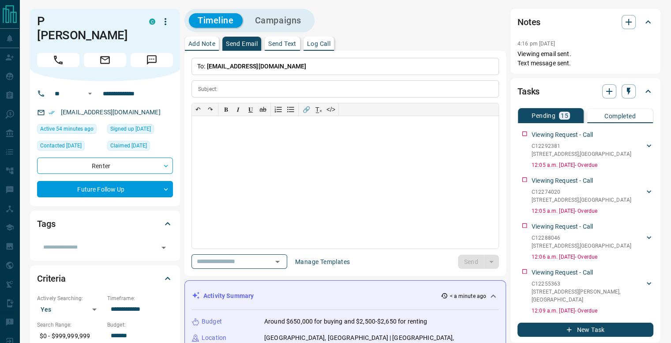  I want to click on div: Activity Summary< a minute ago, so click(345, 296).